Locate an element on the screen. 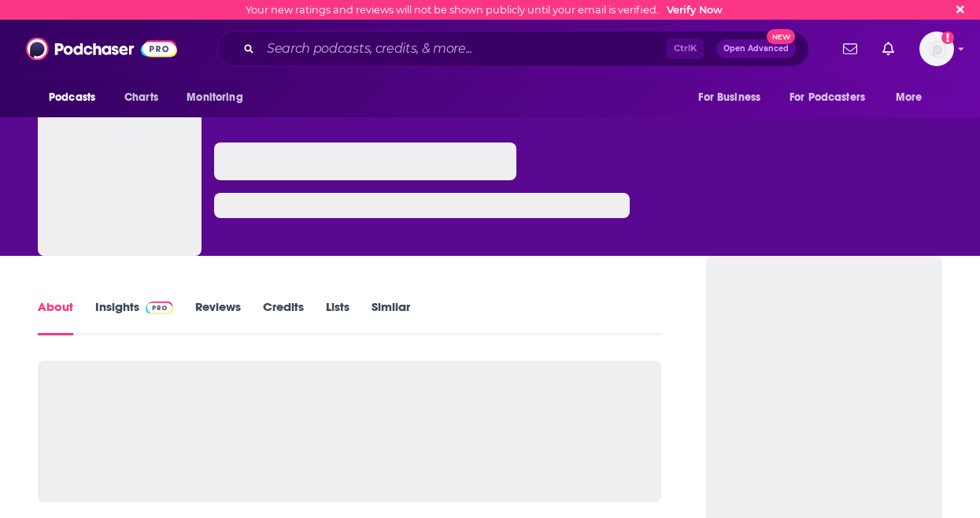 The height and width of the screenshot is (518, 980). input: Search podcasts, credits, & more... is located at coordinates (463, 49).